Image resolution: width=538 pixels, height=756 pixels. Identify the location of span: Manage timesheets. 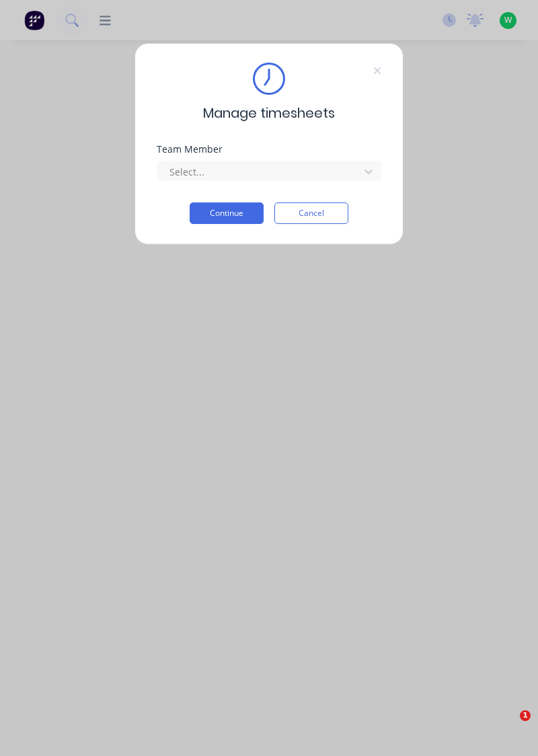
(269, 113).